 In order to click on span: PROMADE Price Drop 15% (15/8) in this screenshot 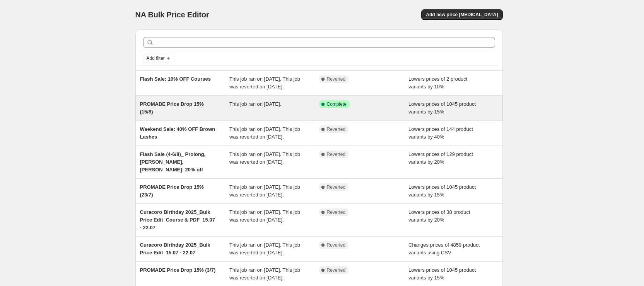, I will do `click(172, 107)`.